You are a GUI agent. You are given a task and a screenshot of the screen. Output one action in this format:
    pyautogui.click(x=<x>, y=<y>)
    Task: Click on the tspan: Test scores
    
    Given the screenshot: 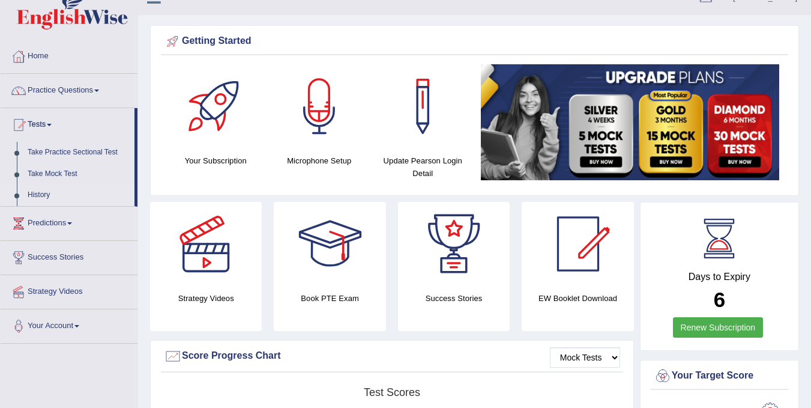 What is the action you would take?
    pyautogui.click(x=392, y=392)
    